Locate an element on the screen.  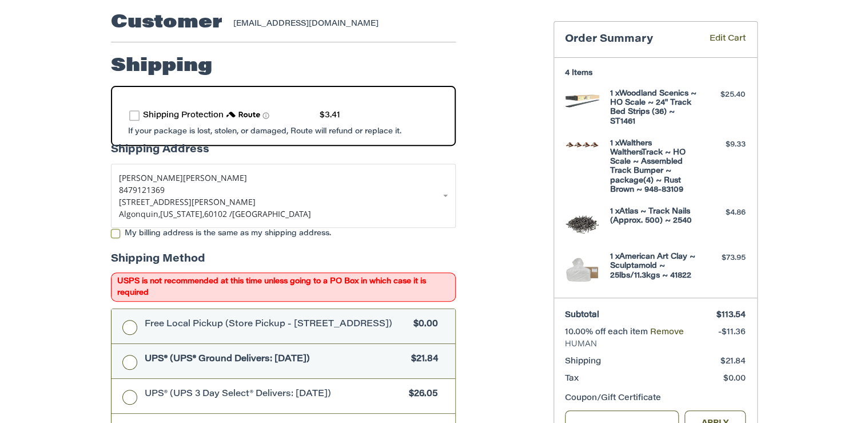
span: 8479121369 is located at coordinates (142, 190).